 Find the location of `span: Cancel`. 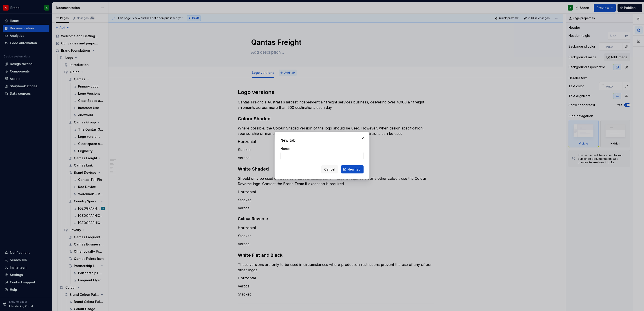

span: Cancel is located at coordinates (330, 169).